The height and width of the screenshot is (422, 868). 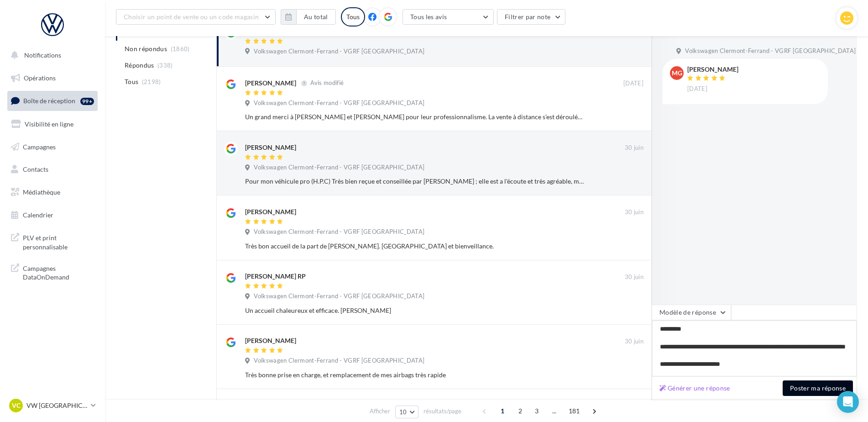 I want to click on span: 181, so click(x=574, y=410).